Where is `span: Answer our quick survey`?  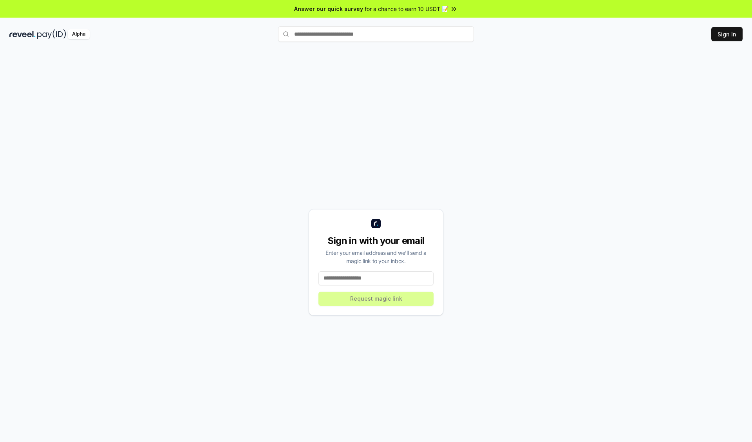
span: Answer our quick survey is located at coordinates (329, 9).